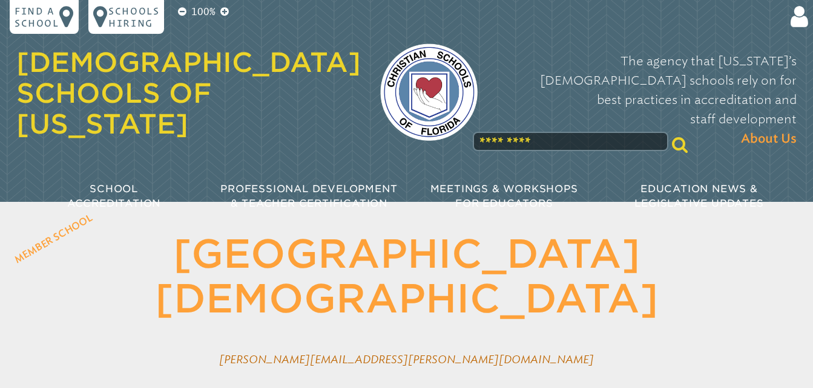 Image resolution: width=813 pixels, height=388 pixels. What do you see at coordinates (37, 17) in the screenshot?
I see `p: Find a school` at bounding box center [37, 17].